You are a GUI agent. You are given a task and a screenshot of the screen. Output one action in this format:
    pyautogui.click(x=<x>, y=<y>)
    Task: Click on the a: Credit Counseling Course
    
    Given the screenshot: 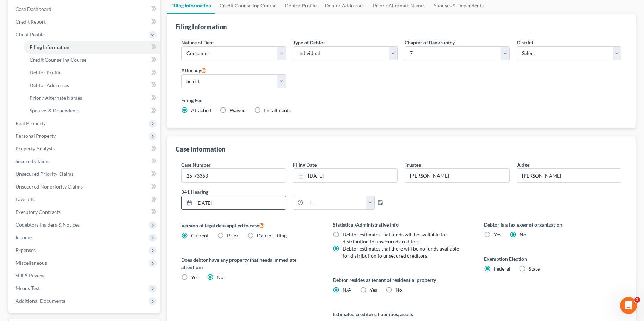 What is the action you would take?
    pyautogui.click(x=92, y=60)
    